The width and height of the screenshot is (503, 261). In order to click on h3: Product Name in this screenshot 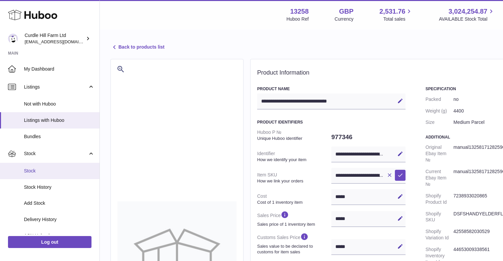, I will do `click(331, 89)`.